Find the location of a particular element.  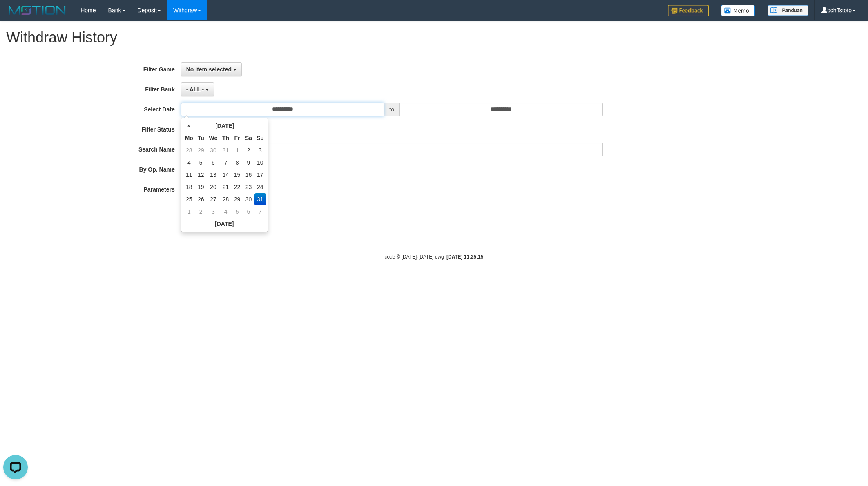

td: 20 is located at coordinates (213, 187).